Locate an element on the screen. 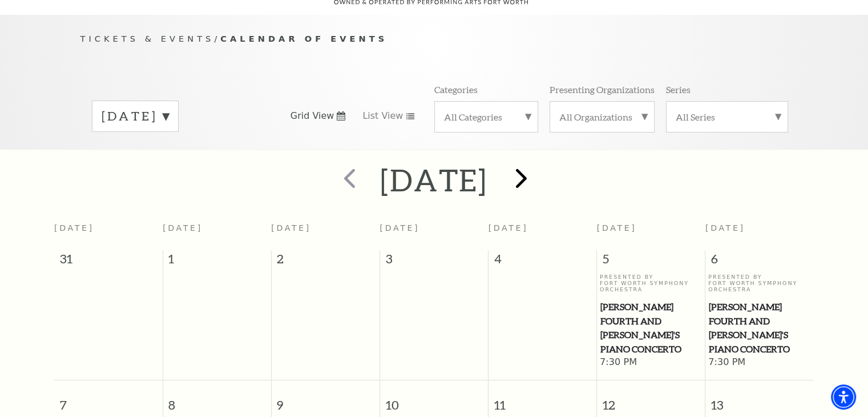 Image resolution: width=868 pixels, height=417 pixels. label: All Organizations is located at coordinates (602, 116).